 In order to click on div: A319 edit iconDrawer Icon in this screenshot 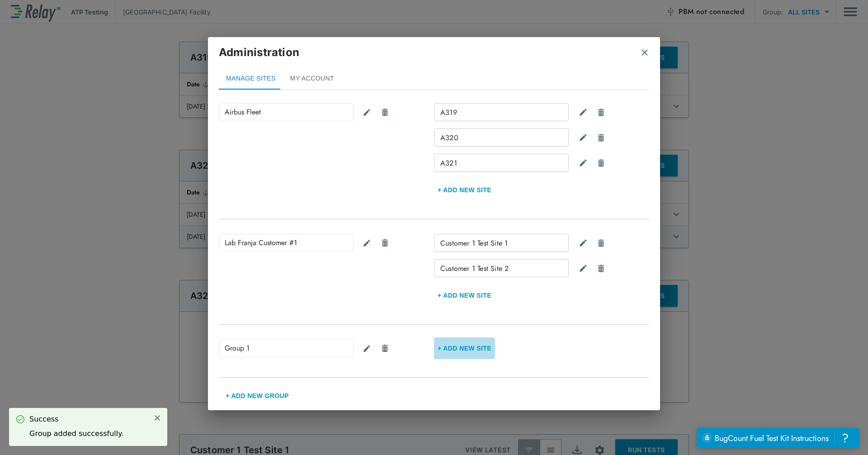, I will do `click(541, 112)`.